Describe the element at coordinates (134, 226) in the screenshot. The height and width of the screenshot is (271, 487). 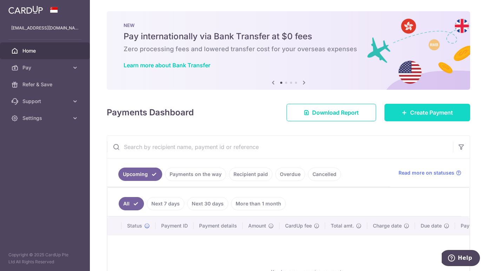
I see `span: Status` at that location.